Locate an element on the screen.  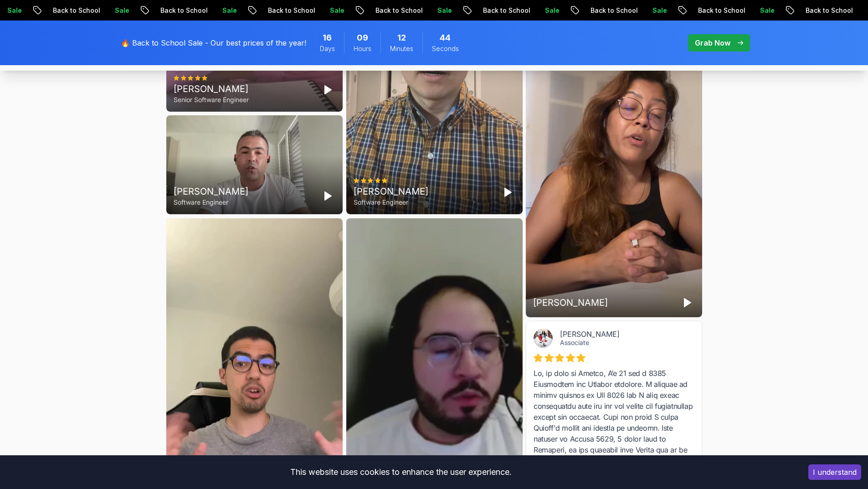
span: Minutes is located at coordinates (402, 49).